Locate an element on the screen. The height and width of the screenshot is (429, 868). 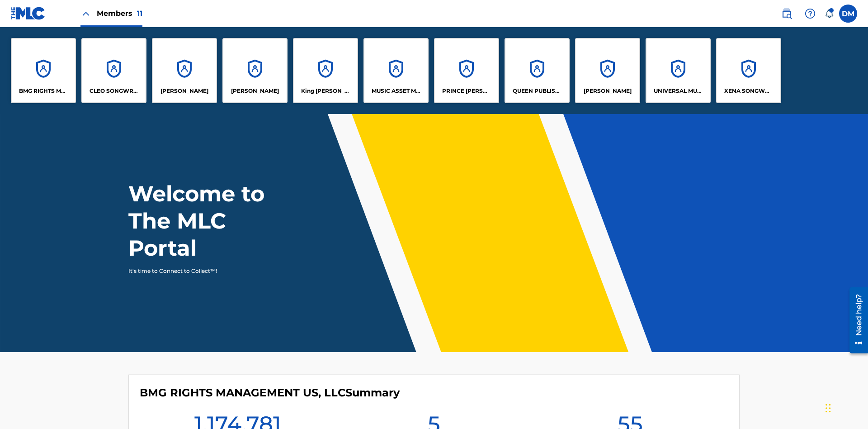
a: AccountsXENA SONGWRITER is located at coordinates (749, 70).